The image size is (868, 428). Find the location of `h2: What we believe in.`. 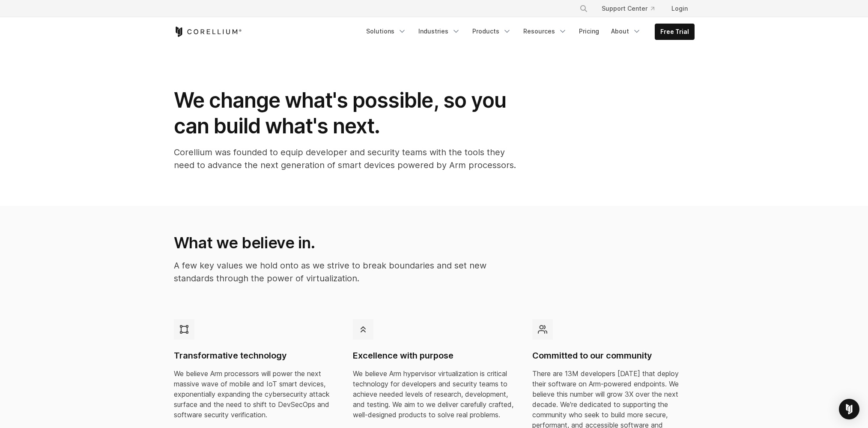

h2: What we believe in. is located at coordinates (345, 242).